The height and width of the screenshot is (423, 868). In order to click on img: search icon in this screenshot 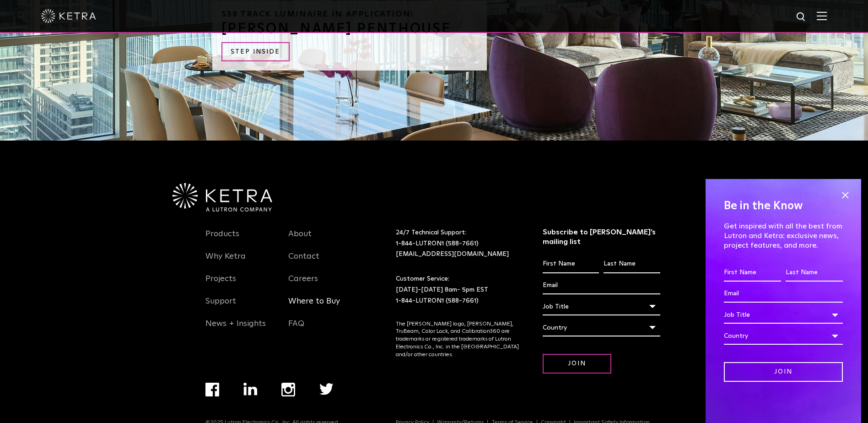, I will do `click(801, 17)`.